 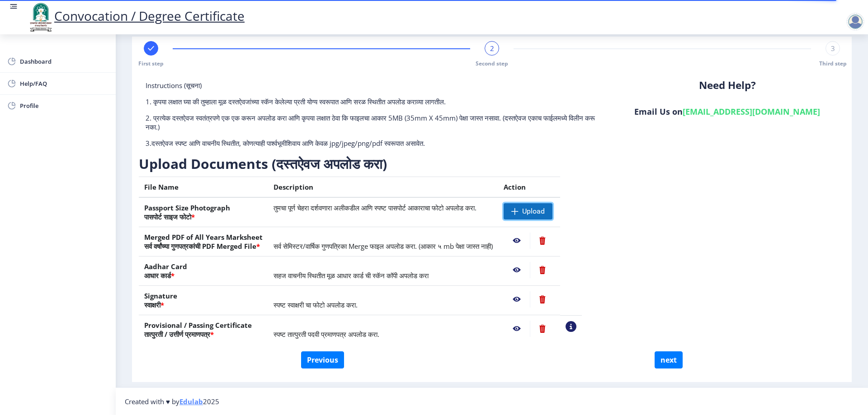 What do you see at coordinates (383, 246) in the screenshot?
I see `span: सर्व सेमिस्टर/वार्षिक गुणपत्रिका Merge फाइल अपलोड करा. (आकार ५ mb पेक्षा जास्त नाही)` at bounding box center [383, 246].